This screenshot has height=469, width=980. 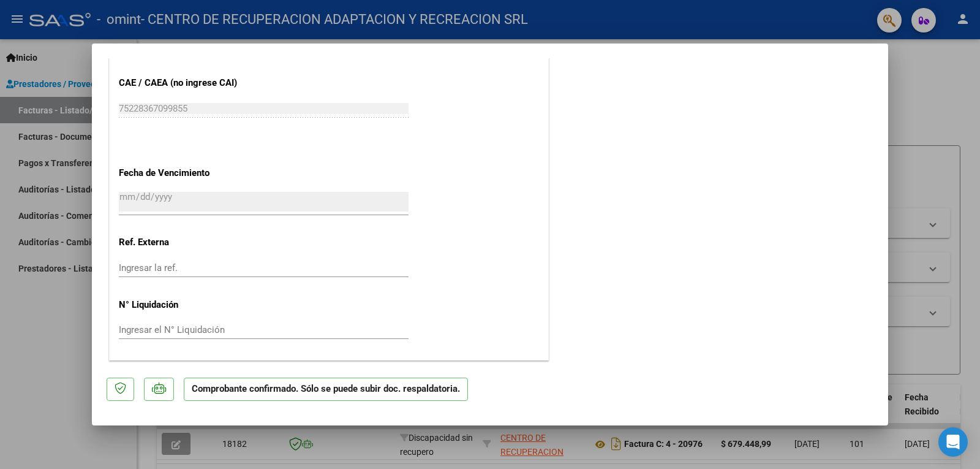 I want to click on div: Open Intercom Messenger, so click(x=953, y=442).